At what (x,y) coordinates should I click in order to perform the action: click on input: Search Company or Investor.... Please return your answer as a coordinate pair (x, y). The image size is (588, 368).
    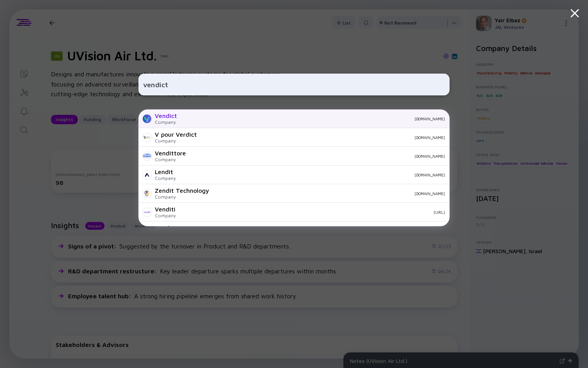
    Looking at the image, I should click on (294, 84).